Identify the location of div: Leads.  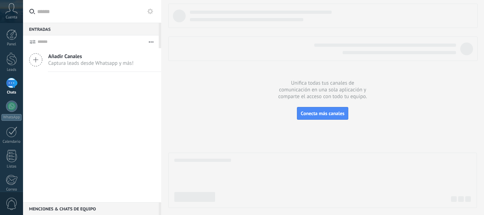
(12, 70).